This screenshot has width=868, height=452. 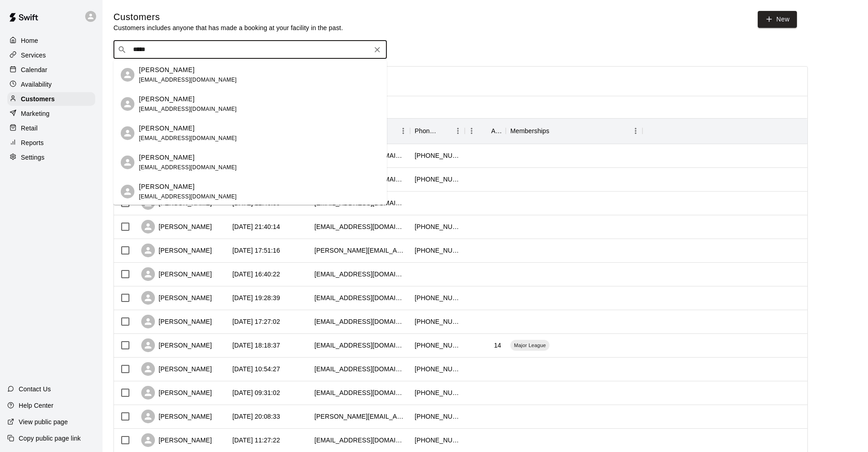 What do you see at coordinates (128, 75) in the screenshot?
I see `div: RAMY CARLON` at bounding box center [128, 75].